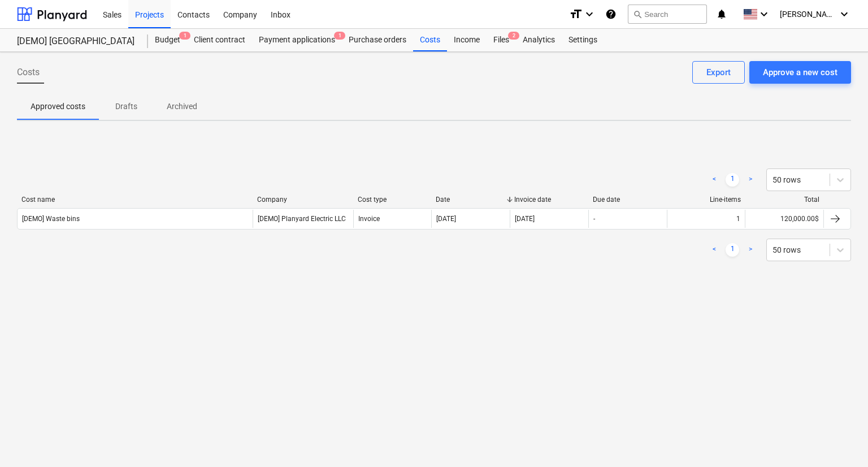 The width and height of the screenshot is (868, 467). I want to click on div: 1, so click(738, 219).